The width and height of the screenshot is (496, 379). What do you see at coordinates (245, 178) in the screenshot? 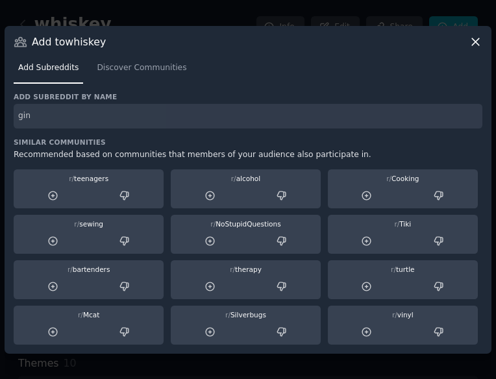
I see `div: alcohol` at bounding box center [245, 178].